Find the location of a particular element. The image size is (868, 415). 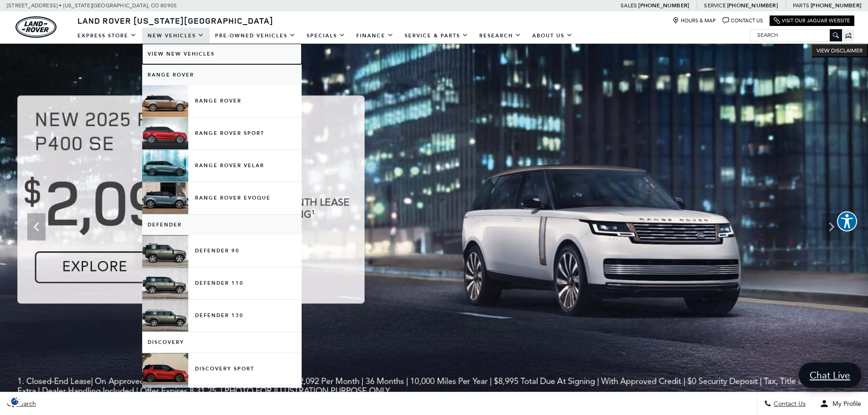

input: Search is located at coordinates (796, 35).